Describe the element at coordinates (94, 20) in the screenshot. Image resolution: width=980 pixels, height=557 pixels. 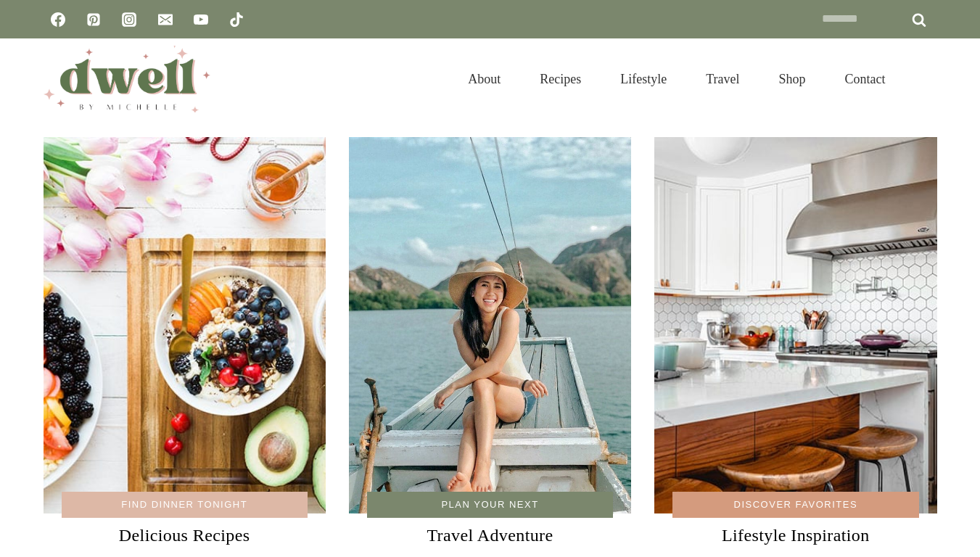
I see `a: Pinterest` at that location.